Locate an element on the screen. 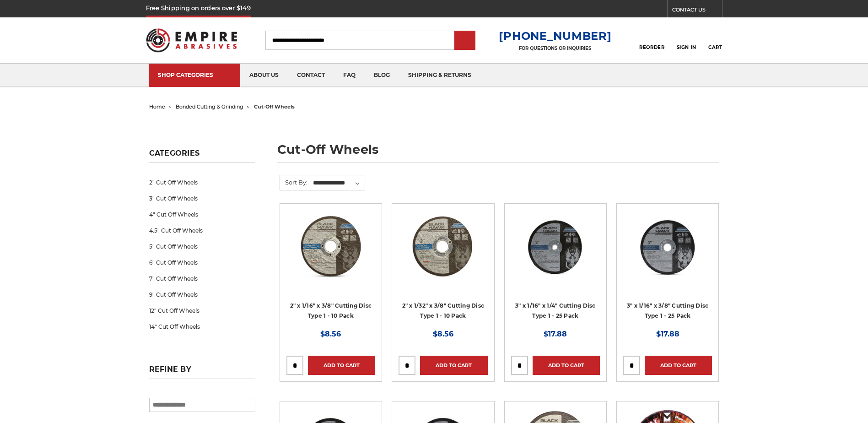  span: Cart is located at coordinates (716, 47).